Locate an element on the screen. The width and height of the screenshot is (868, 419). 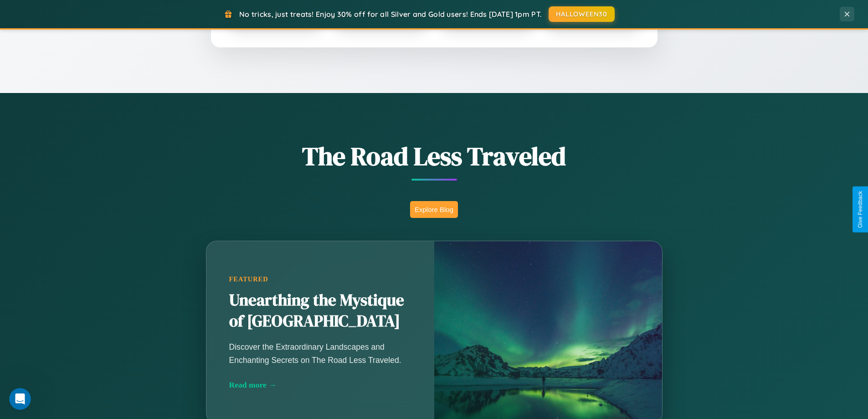
p: Discover the Extraordinary Landscapes and Enchanting Secrets on The Road Less Traveled. is located at coordinates (320, 353).